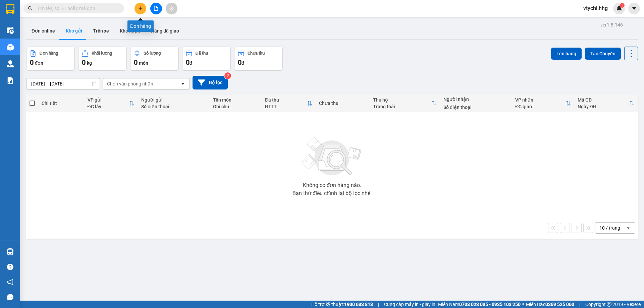 This screenshot has height=308, width=644. I want to click on span: caret-down, so click(634, 9).